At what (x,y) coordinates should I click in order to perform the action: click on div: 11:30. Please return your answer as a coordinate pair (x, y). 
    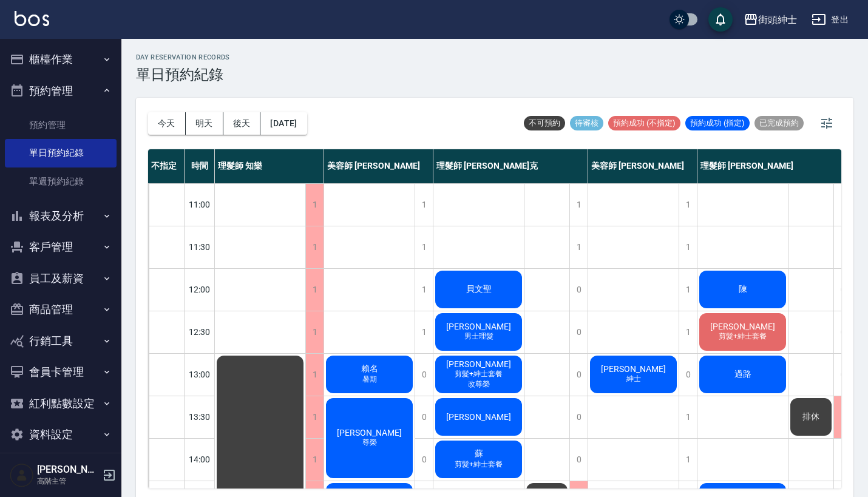
    Looking at the image, I should click on (199, 247).